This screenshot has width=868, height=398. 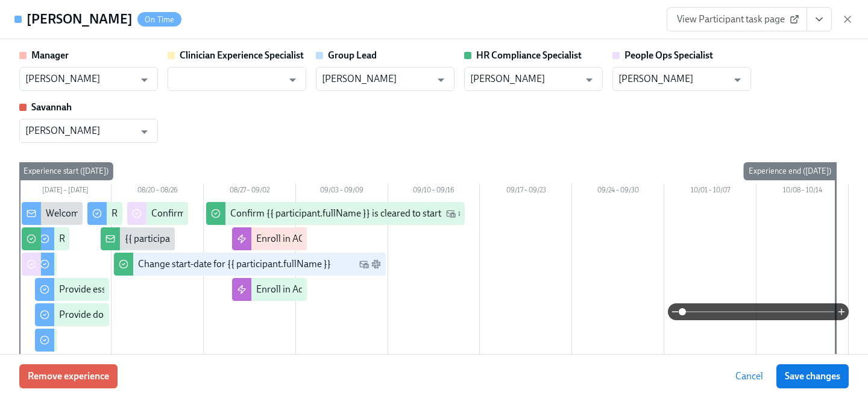 What do you see at coordinates (669, 55) in the screenshot?
I see `strong: People Ops Specialist` at bounding box center [669, 55].